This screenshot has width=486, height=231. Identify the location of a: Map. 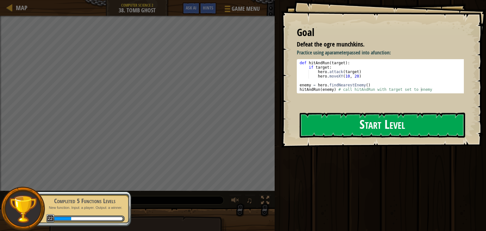
(20, 8).